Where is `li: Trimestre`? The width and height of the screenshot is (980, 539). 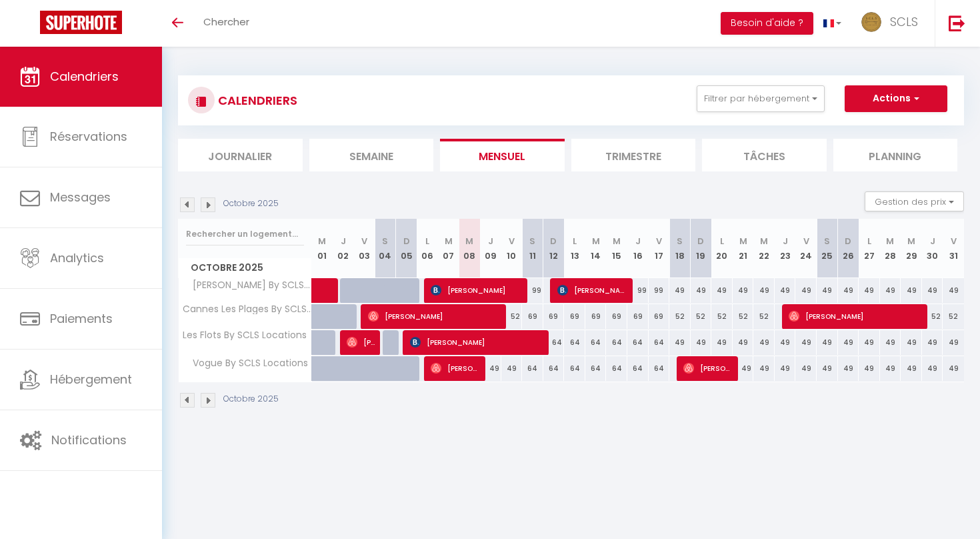 li: Trimestre is located at coordinates (633, 154).